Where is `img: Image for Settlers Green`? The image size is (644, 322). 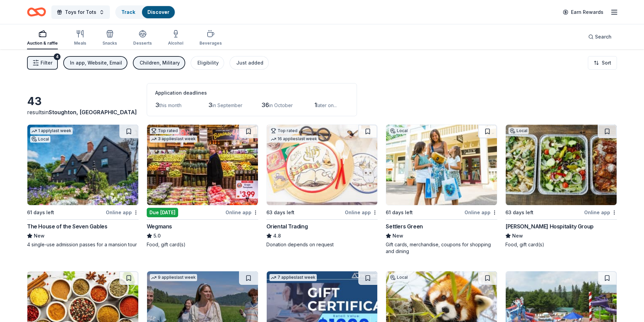
img: Image for Settlers Green is located at coordinates (442, 165).